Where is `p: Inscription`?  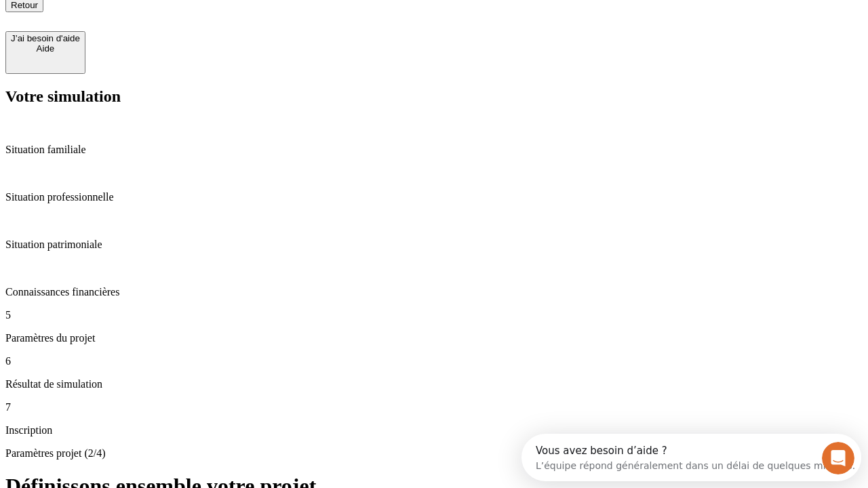
p: Inscription is located at coordinates (434, 430).